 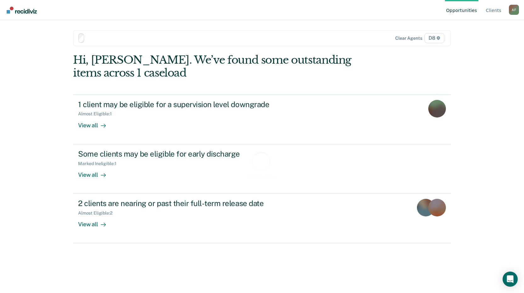 What do you see at coordinates (514, 10) in the screenshot?
I see `button: Profile dropdown button` at bounding box center [514, 10].